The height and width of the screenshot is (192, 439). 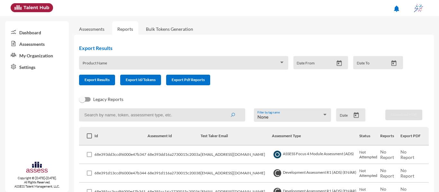 What do you see at coordinates (403, 115) in the screenshot?
I see `button: Download PDF` at bounding box center [403, 115].